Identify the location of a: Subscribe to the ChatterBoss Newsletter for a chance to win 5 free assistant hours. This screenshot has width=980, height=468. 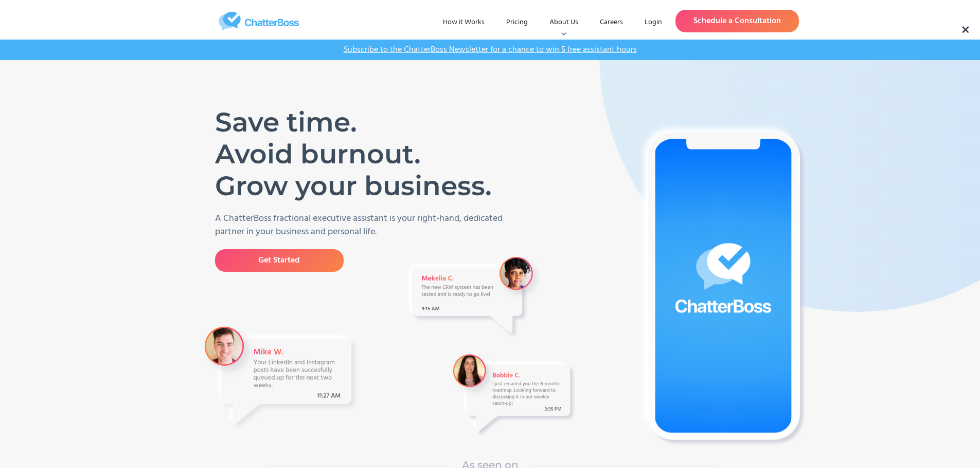
(490, 50).